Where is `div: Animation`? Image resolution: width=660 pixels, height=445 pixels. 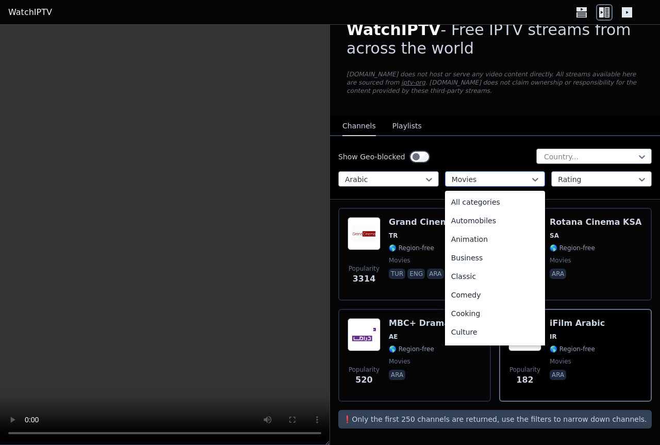
div: Animation is located at coordinates (495, 239).